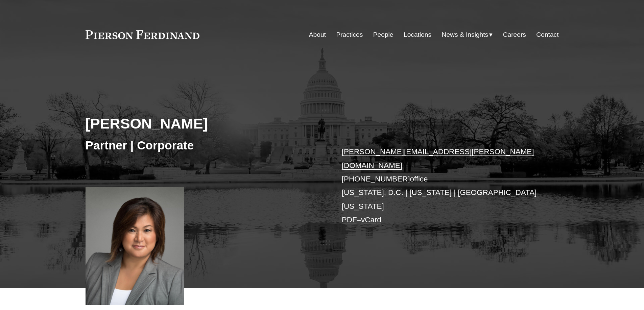  I want to click on a: folder dropdown, so click(467, 35).